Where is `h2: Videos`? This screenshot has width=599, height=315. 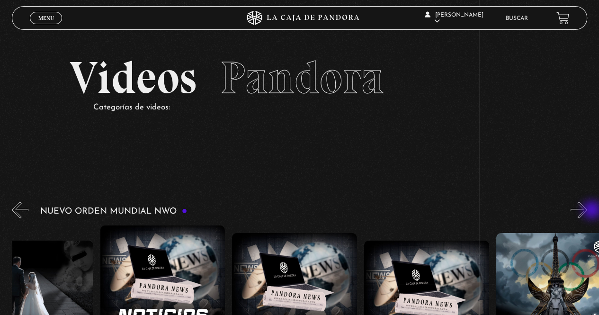 h2: Videos is located at coordinates (300, 78).